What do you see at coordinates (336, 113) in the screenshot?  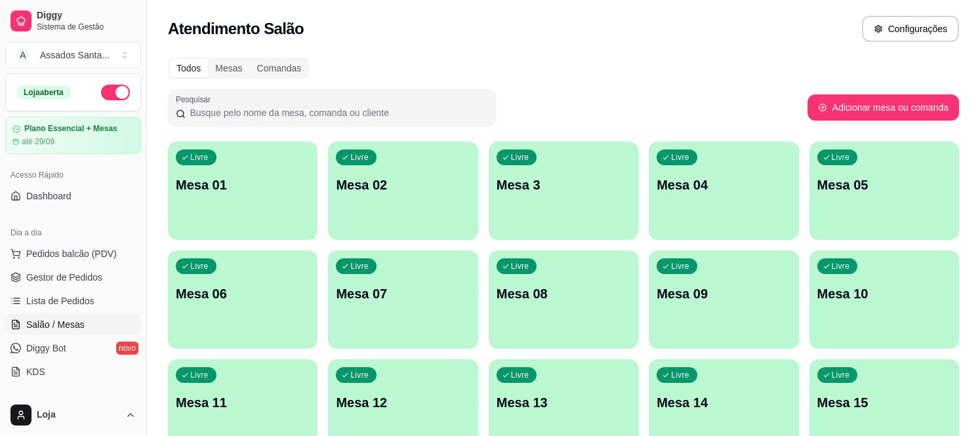 I see `input: Pesquisar` at bounding box center [336, 113].